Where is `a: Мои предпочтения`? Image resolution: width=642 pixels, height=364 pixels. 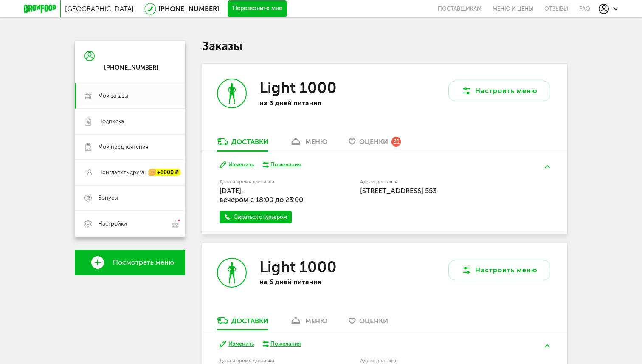 a: Мои предпочтения is located at coordinates (130, 147).